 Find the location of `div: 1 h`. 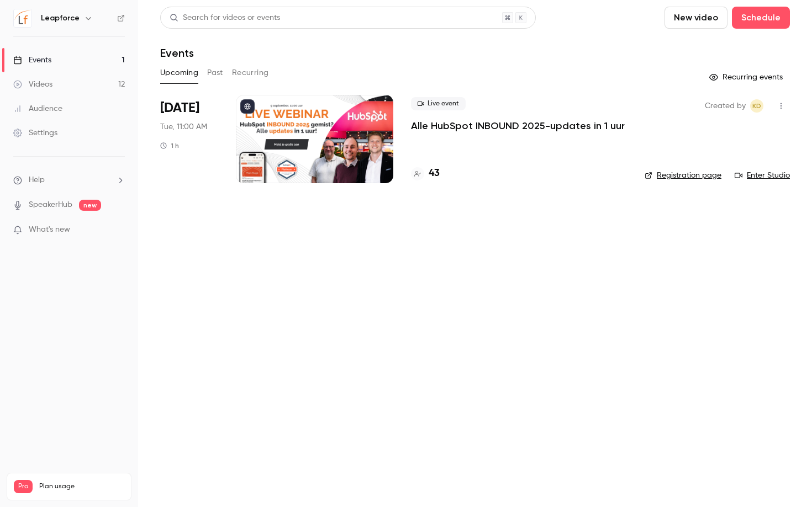

div: 1 h is located at coordinates (170, 146).